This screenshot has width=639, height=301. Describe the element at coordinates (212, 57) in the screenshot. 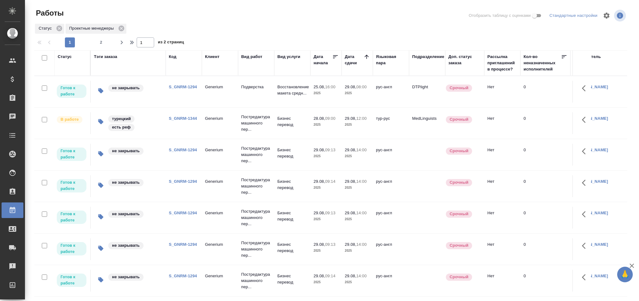

I see `div: Клиент` at that location.